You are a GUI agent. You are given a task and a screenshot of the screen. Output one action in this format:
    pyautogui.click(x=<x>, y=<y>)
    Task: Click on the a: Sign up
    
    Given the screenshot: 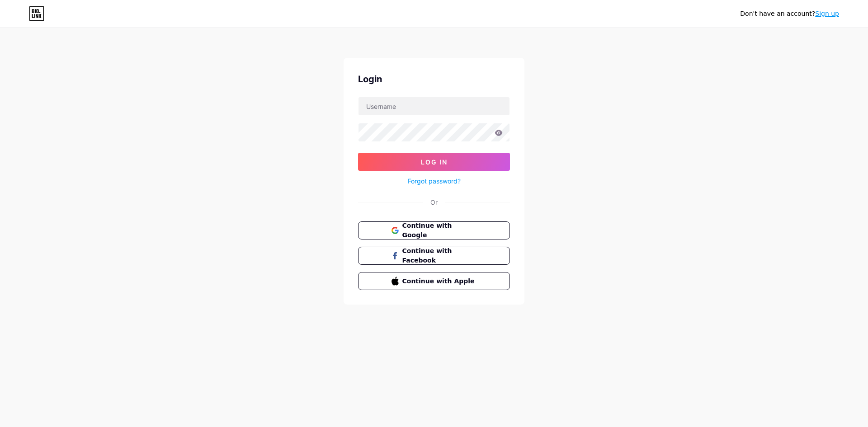 What is the action you would take?
    pyautogui.click(x=827, y=13)
    